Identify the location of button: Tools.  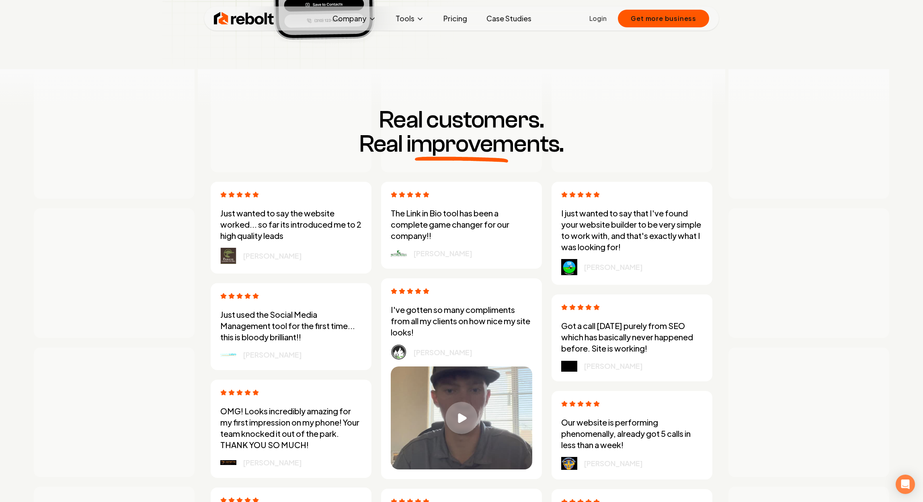
(410, 18).